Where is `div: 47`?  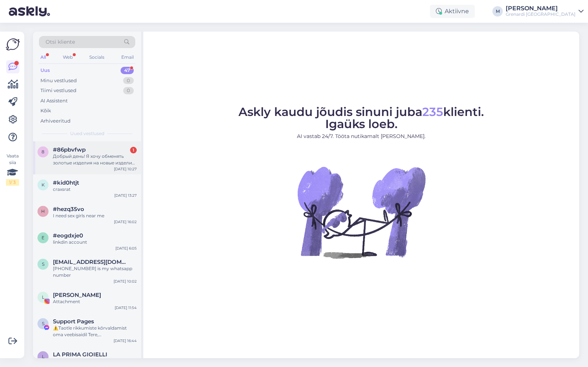
div: 47 is located at coordinates (127, 71).